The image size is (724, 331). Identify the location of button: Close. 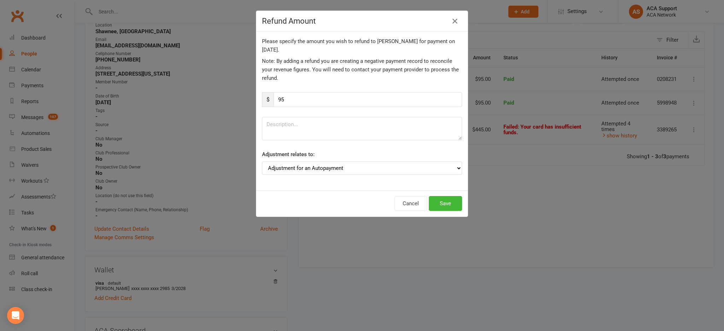
(455, 21).